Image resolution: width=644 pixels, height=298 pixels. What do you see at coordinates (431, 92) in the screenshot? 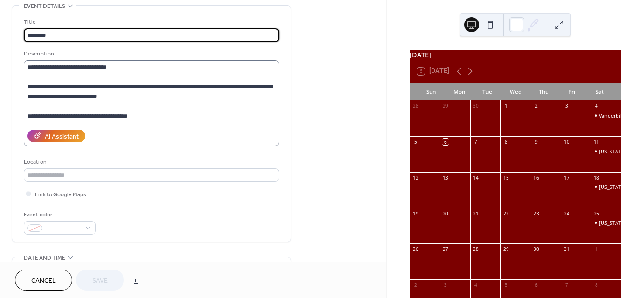
I see `div: Sun` at bounding box center [431, 92].